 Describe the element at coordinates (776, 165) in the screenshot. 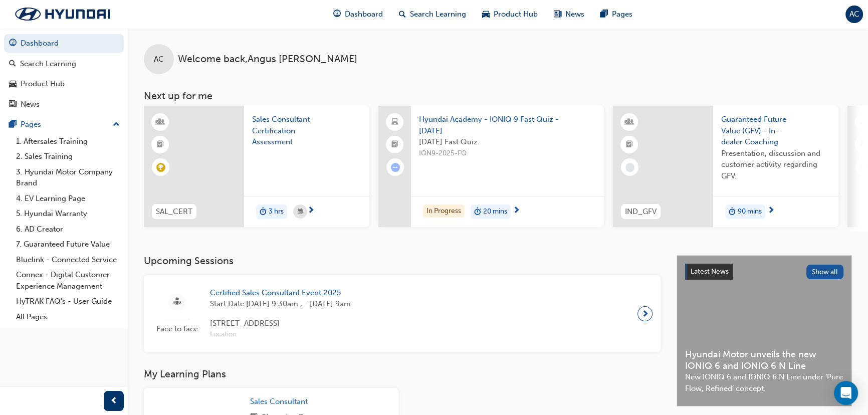

I see `span: Presentation, discussion and customer activity regarding GFV.` at that location.